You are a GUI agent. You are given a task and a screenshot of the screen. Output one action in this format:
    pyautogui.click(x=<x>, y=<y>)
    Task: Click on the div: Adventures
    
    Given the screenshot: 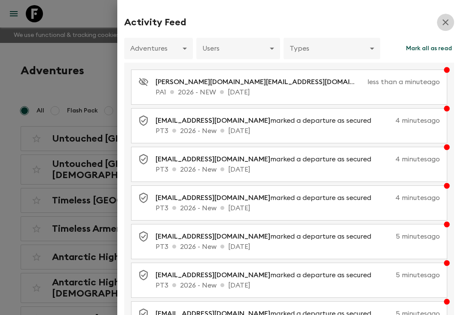 What is the action you would take?
    pyautogui.click(x=159, y=49)
    